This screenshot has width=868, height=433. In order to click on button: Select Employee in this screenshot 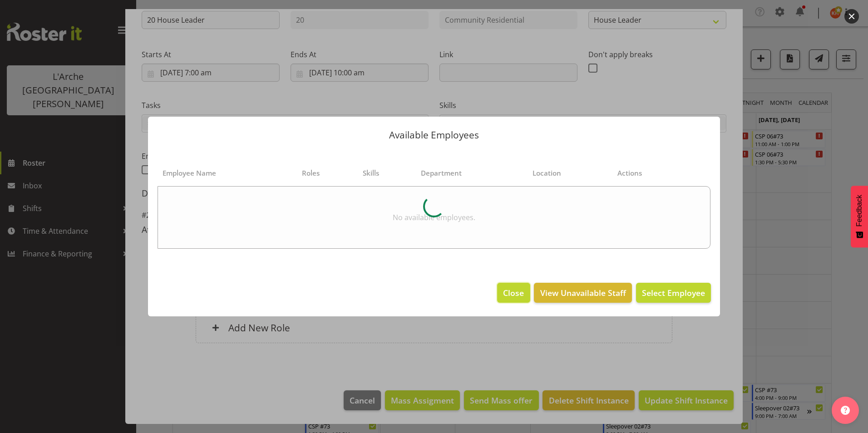, I will do `click(673, 293)`.